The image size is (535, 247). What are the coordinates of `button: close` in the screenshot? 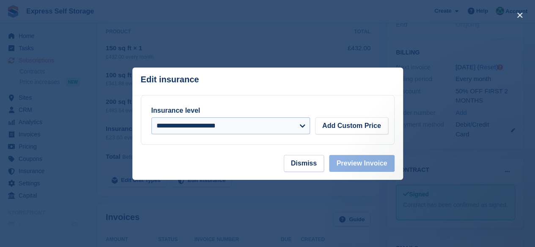 It's located at (520, 15).